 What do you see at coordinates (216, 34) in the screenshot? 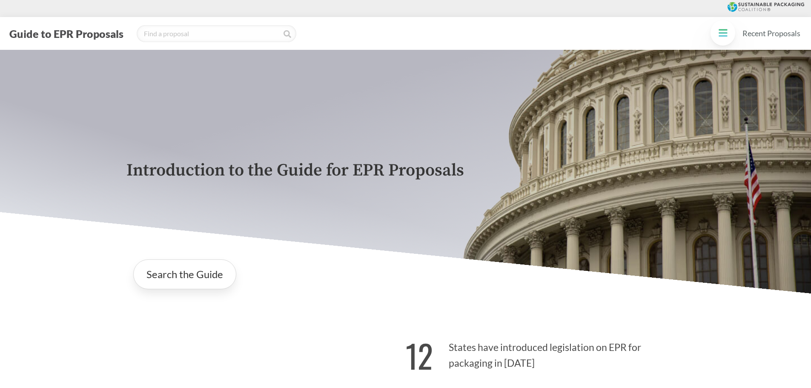
I see `input: Find a proposal` at bounding box center [216, 34].